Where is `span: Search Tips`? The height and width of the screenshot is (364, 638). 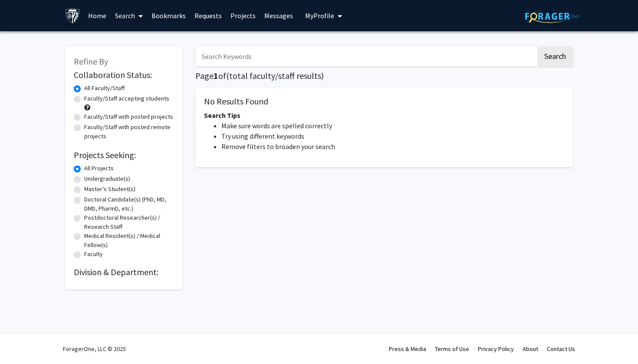 span: Search Tips is located at coordinates (222, 115).